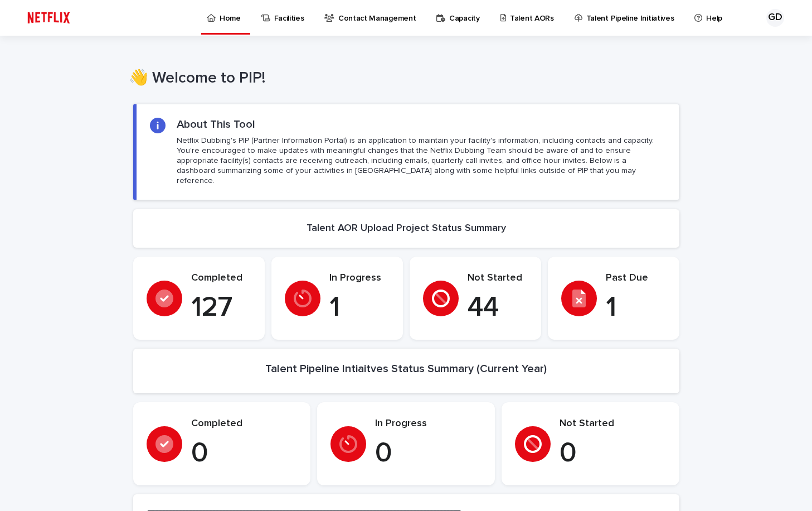 Image resolution: width=812 pixels, height=511 pixels. What do you see at coordinates (216, 125) in the screenshot?
I see `h2: About This Tool` at bounding box center [216, 125].